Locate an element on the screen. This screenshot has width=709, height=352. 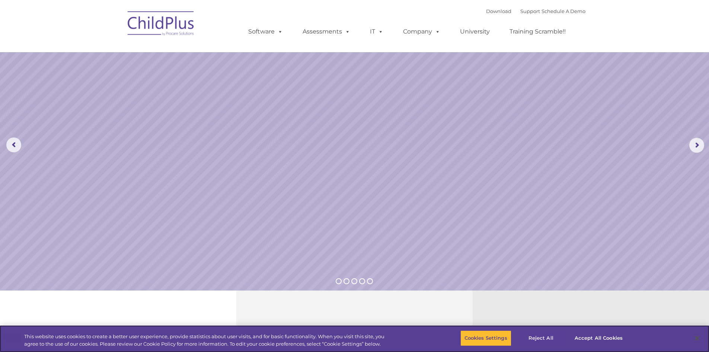
a: Software is located at coordinates (265, 32).